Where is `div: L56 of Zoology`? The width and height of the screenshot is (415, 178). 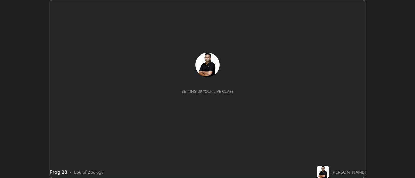
div: L56 of Zoology is located at coordinates (89, 172).